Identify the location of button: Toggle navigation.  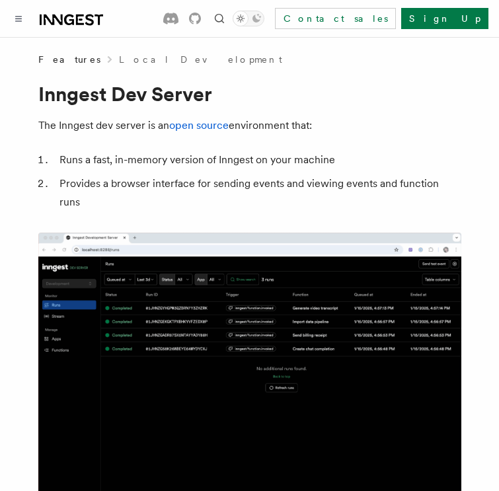
(19, 19).